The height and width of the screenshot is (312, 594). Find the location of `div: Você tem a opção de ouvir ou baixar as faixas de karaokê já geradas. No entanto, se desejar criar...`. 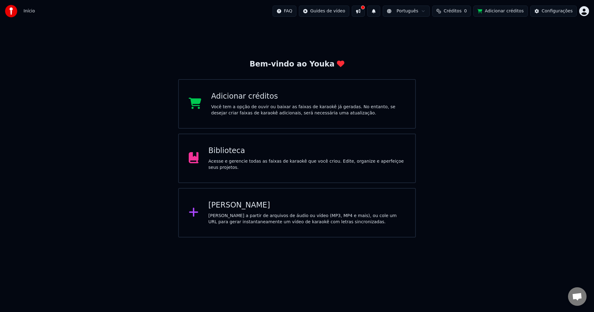

div: Você tem a opção de ouvir ou baixar as faixas de karaokê já geradas. No entanto, se desejar criar... is located at coordinates (309, 110).